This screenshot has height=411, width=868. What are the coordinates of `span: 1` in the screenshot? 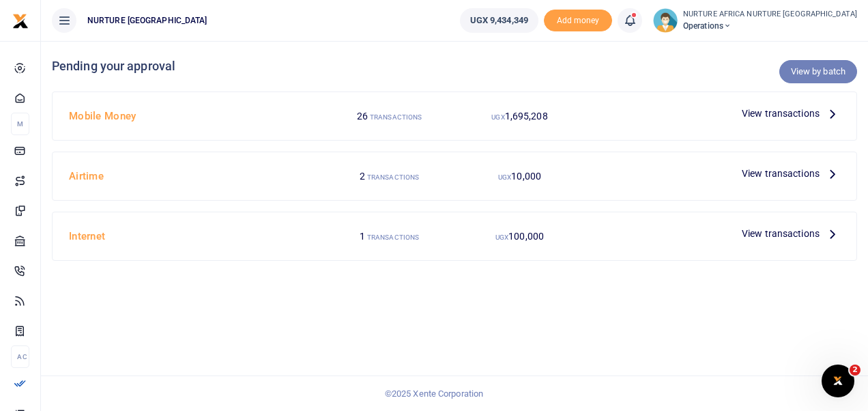 It's located at (363, 236).